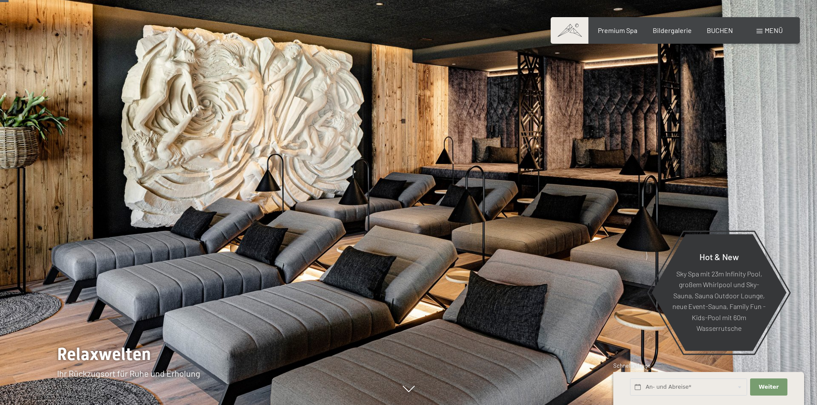 The image size is (817, 405). Describe the element at coordinates (768, 387) in the screenshot. I see `button: Weiter` at that location.